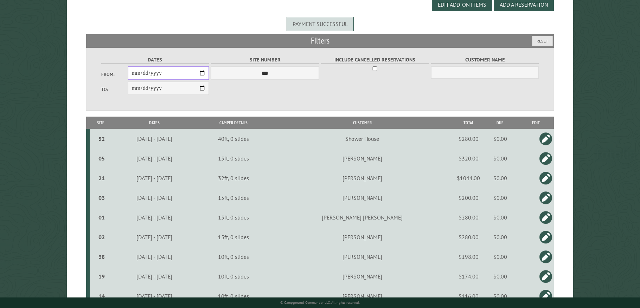  Describe the element at coordinates (155, 60) in the screenshot. I see `label: Dates` at that location.